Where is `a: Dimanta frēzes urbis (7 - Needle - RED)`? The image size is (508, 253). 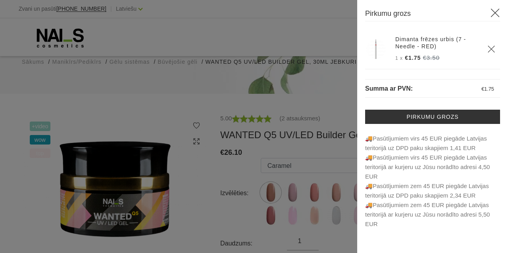
a: Dimanta frēzes urbis (7 - Needle - RED) is located at coordinates (436, 43).